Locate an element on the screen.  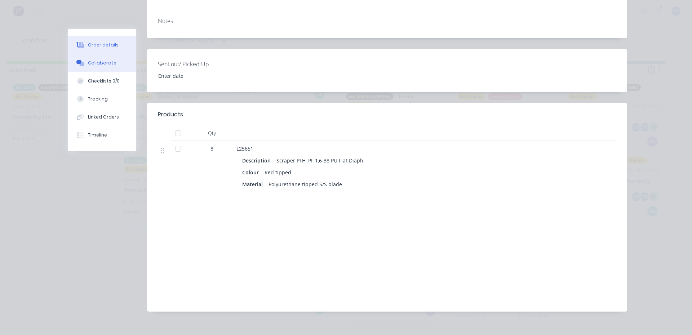
div: Red tipped is located at coordinates (278, 172).